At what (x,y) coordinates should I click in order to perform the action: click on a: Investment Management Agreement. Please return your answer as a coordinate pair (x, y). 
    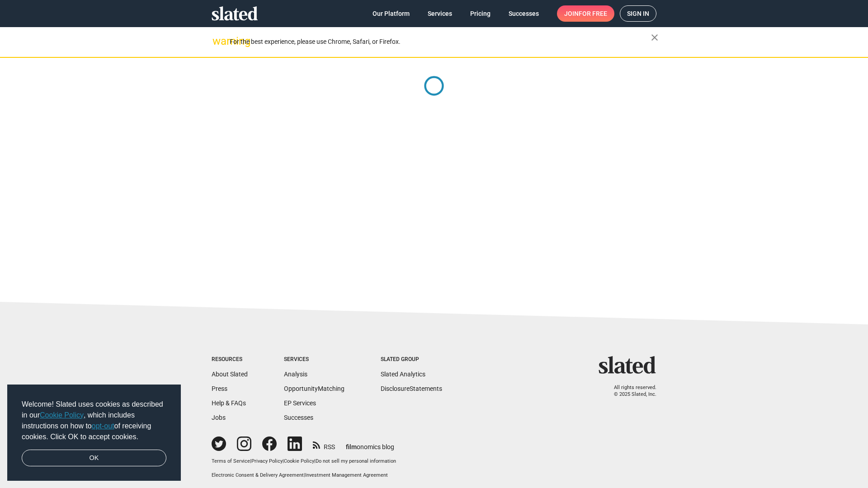
    Looking at the image, I should click on (346, 475).